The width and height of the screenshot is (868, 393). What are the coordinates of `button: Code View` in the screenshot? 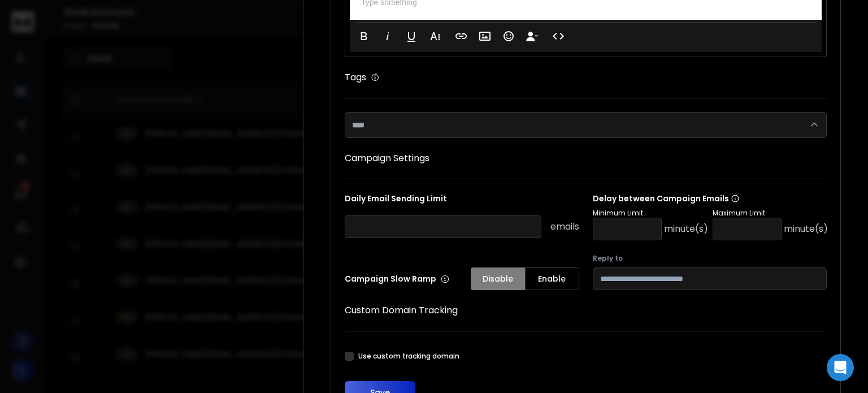 It's located at (558, 36).